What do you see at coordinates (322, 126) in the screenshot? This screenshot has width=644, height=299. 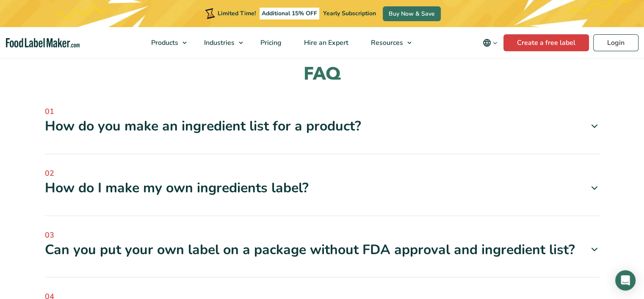 I see `div: How do you make an ingredient list for a product?` at bounding box center [322, 126].